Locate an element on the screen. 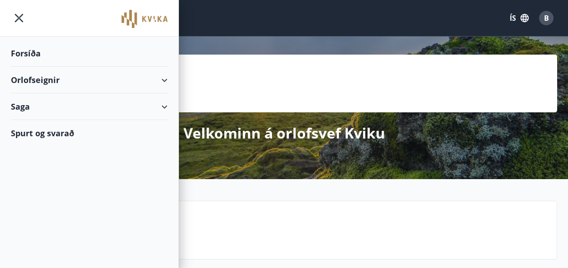  p: Spurt og svarað is located at coordinates (313, 232).